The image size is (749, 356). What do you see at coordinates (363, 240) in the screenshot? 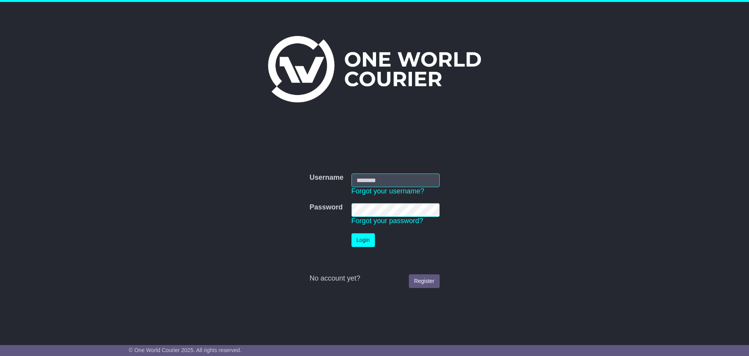
I see `button: Login` at bounding box center [363, 240].